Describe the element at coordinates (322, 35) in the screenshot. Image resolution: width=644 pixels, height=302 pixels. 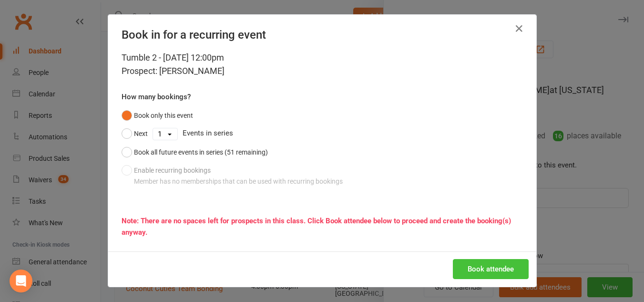
I see `h4: Book in for a recurring event` at that location.